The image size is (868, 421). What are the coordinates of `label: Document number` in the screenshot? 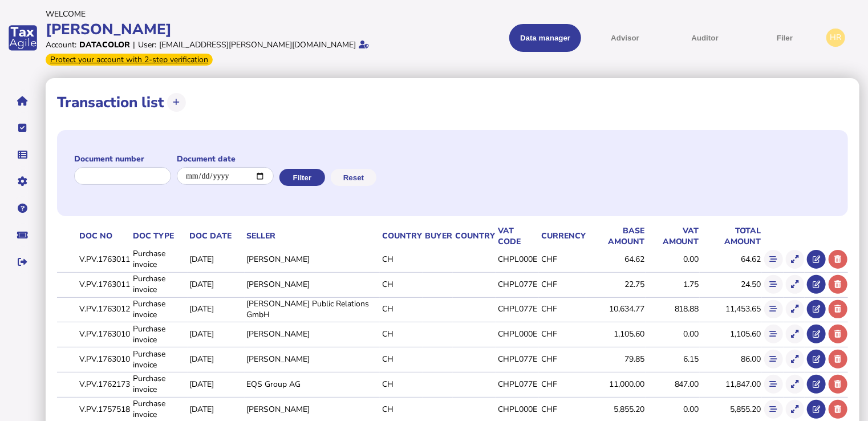 It's located at (123, 158).